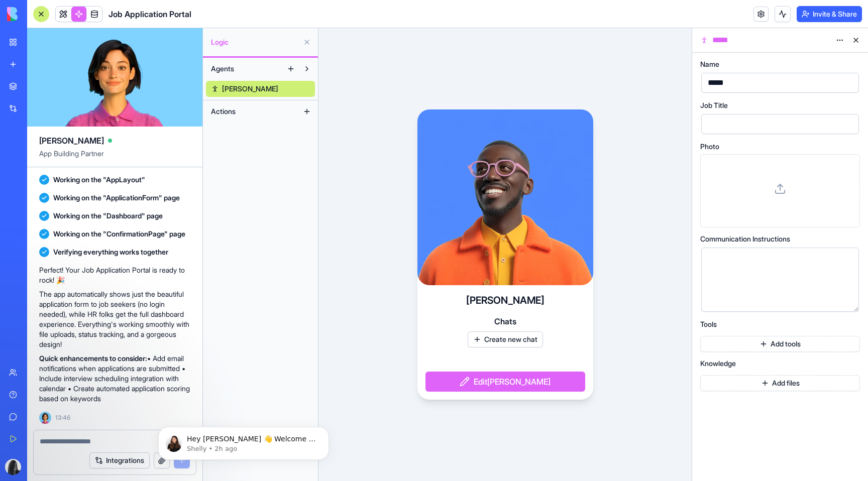 This screenshot has height=481, width=868. What do you see at coordinates (119, 234) in the screenshot?
I see `span: Working on the "ConfirmationPage" page` at bounding box center [119, 234].